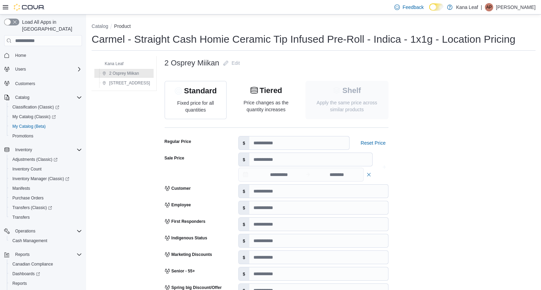 The image size is (541, 290). Describe the element at coordinates (195, 91) in the screenshot. I see `button: Standard` at that location.